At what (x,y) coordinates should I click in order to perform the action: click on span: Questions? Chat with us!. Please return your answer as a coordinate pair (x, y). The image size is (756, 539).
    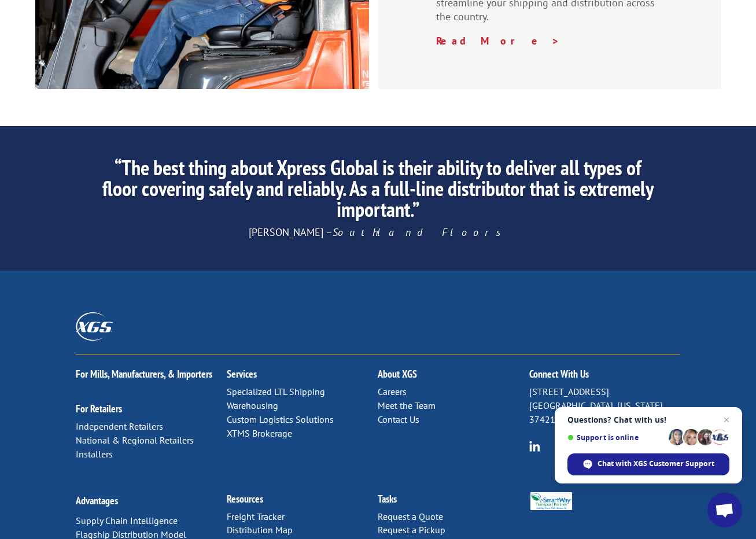
    Looking at the image, I should click on (648, 420).